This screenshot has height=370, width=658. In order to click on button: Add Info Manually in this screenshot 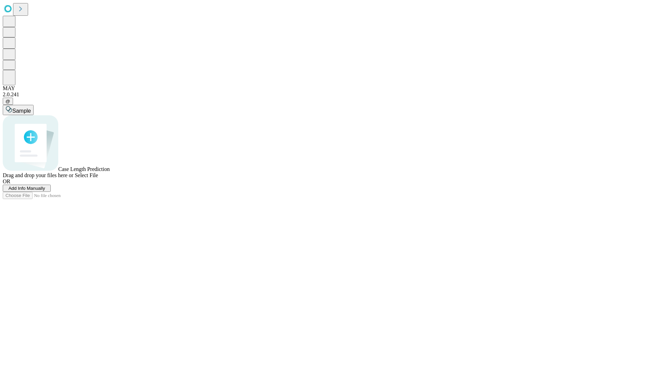, I will do `click(27, 188)`.